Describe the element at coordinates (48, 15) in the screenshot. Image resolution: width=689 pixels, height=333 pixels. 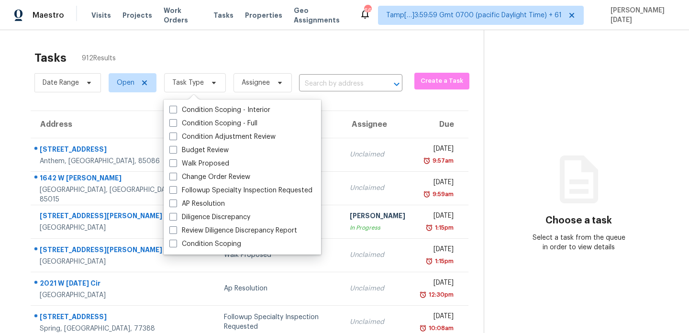
I see `span: Maestro` at that location.